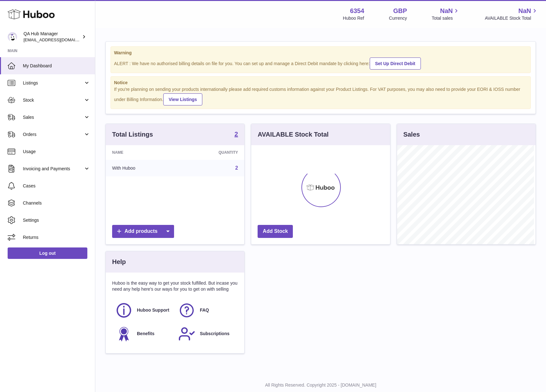 This screenshot has width=546, height=392. I want to click on span: Channels, so click(57, 203).